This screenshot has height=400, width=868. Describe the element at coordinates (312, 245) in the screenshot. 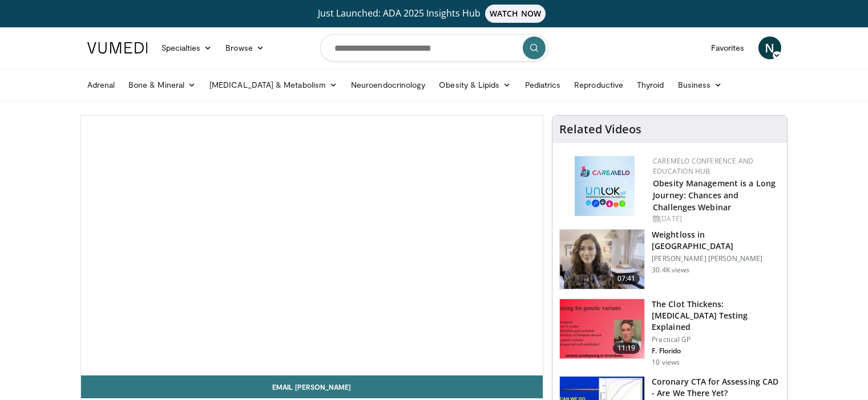

I see `video-js: Video Player` at that location.